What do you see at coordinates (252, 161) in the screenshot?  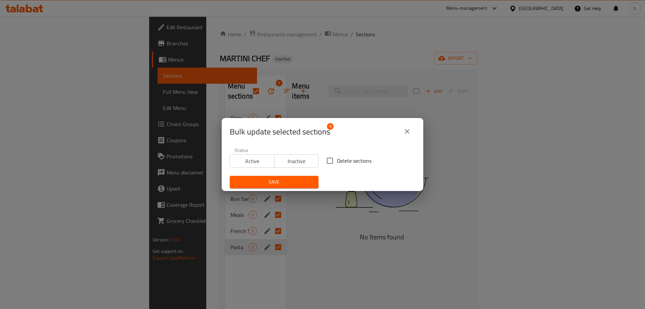 I see `button: Active` at bounding box center [252, 161].